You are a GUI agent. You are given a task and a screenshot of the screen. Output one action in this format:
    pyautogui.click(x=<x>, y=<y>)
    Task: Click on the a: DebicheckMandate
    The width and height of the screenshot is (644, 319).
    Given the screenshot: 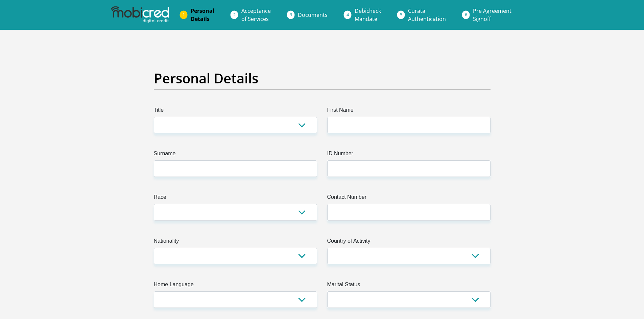 What is the action you would take?
    pyautogui.click(x=368, y=15)
    